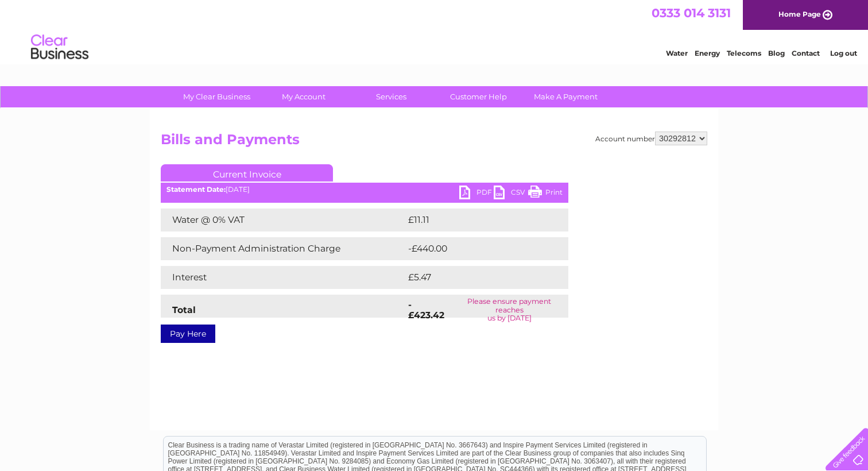 This screenshot has height=471, width=868. Describe the element at coordinates (477, 193) in the screenshot. I see `a: PDF` at that location.